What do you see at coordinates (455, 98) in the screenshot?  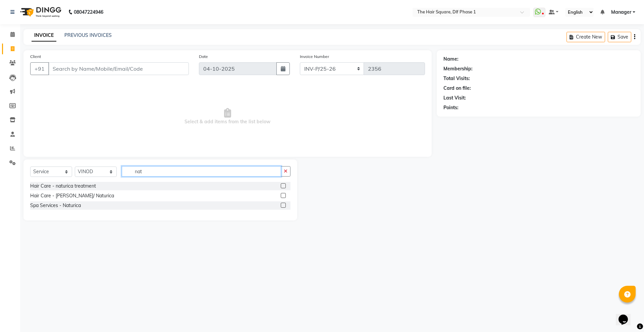 I see `div: Last Visit:` at bounding box center [455, 98].